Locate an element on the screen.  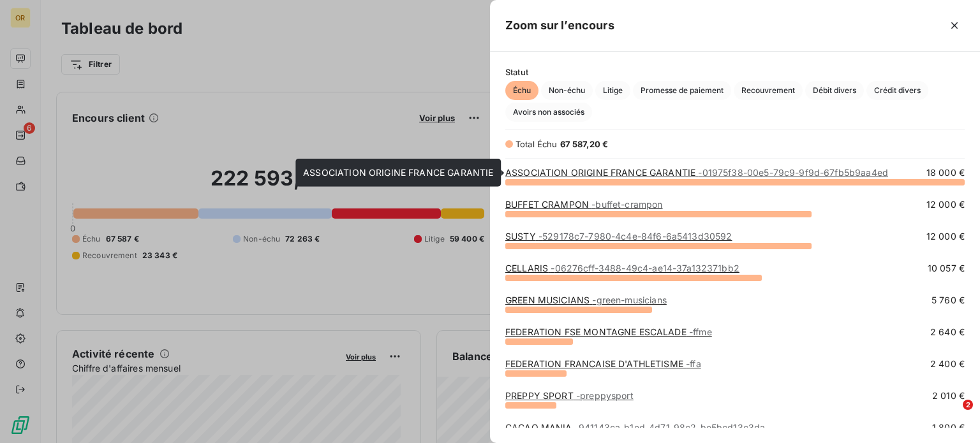
span: - green-musicians is located at coordinates (630, 300).